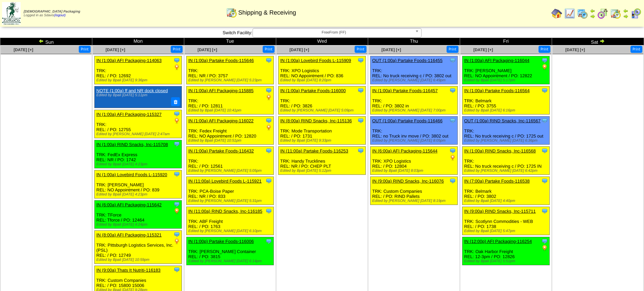  Describe the element at coordinates (408, 181) in the screenshot. I see `a: IN (9:00a) RIND Snacks, Inc-116076` at that location.